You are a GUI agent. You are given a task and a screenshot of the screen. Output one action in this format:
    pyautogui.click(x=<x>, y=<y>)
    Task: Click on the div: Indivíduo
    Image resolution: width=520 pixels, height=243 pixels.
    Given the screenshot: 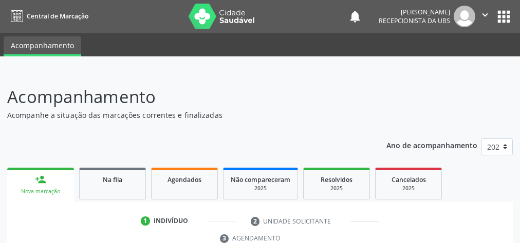 What is the action you would take?
    pyautogui.click(x=170, y=221)
    